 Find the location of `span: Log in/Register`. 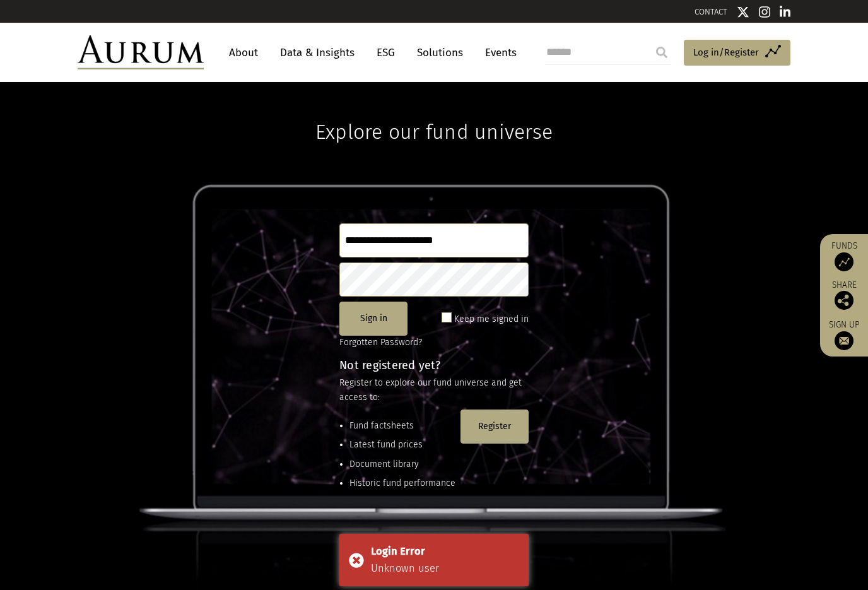

span: Log in/Register is located at coordinates (725, 53).